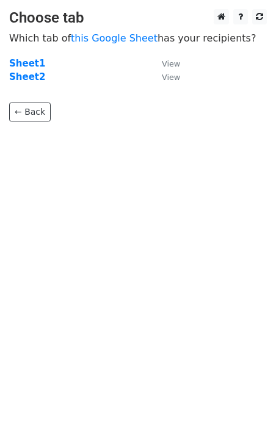 This screenshot has width=276, height=437. What do you see at coordinates (27, 77) in the screenshot?
I see `strong: Sheet2` at bounding box center [27, 77].